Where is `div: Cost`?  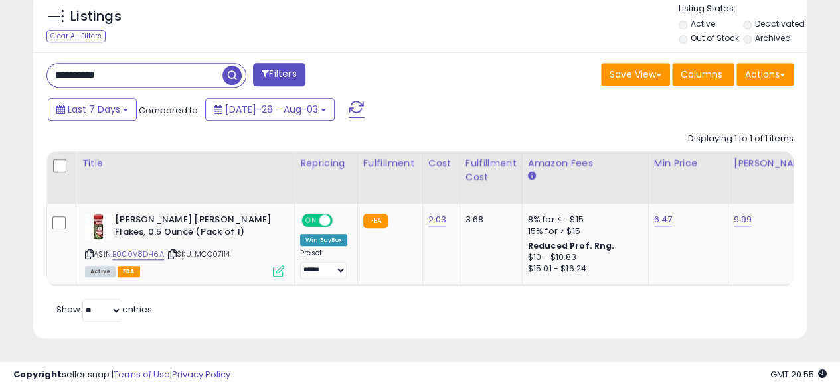
div: Cost is located at coordinates (441, 163).